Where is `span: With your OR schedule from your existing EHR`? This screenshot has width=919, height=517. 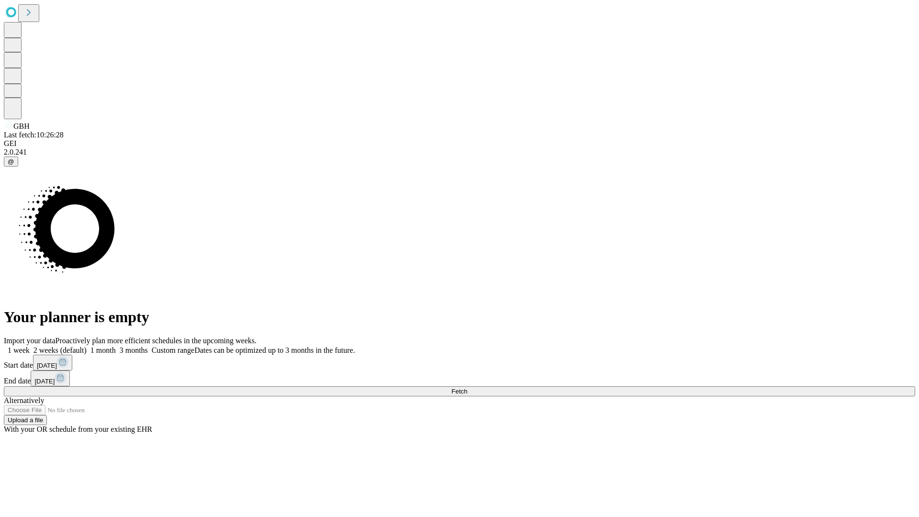 span: With your OR schedule from your existing EHR is located at coordinates (78, 429).